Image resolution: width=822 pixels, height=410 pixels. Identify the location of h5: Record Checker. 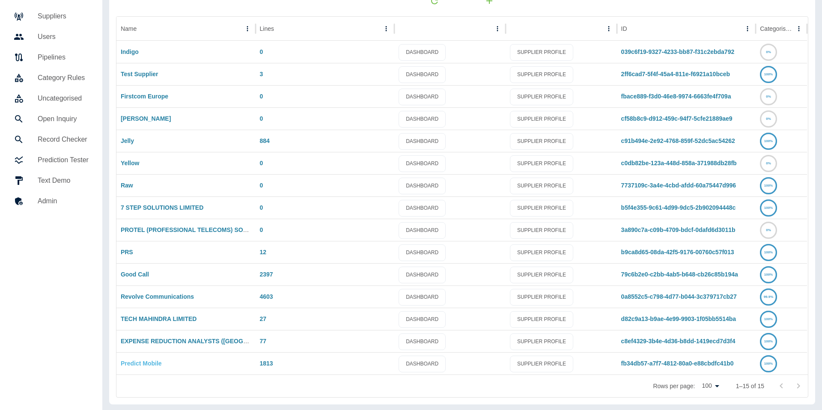
(63, 140).